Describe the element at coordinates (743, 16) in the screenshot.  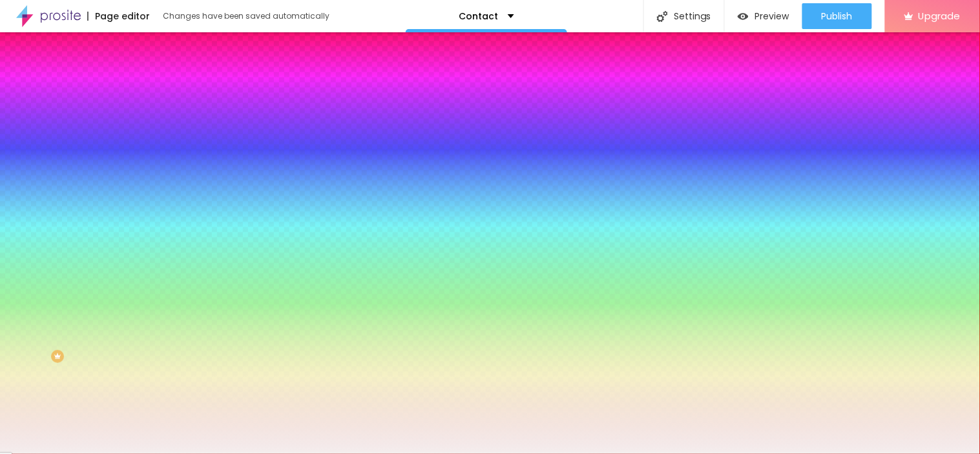
I see `img: view-1.svg` at that location.